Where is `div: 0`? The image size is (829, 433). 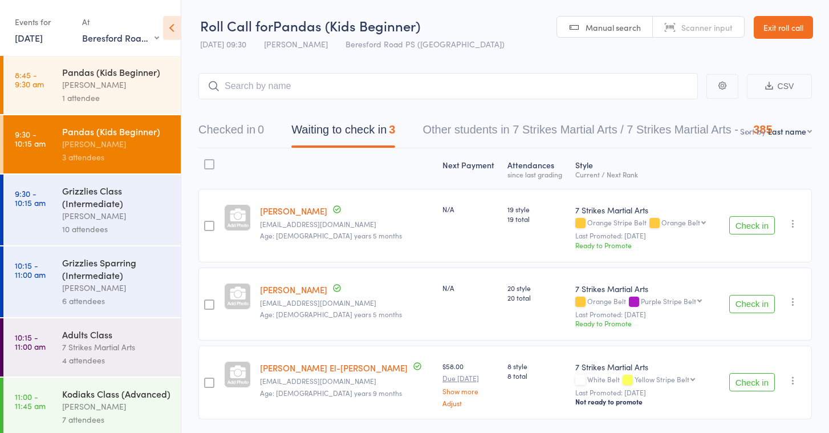 div: 0 is located at coordinates (261, 129).